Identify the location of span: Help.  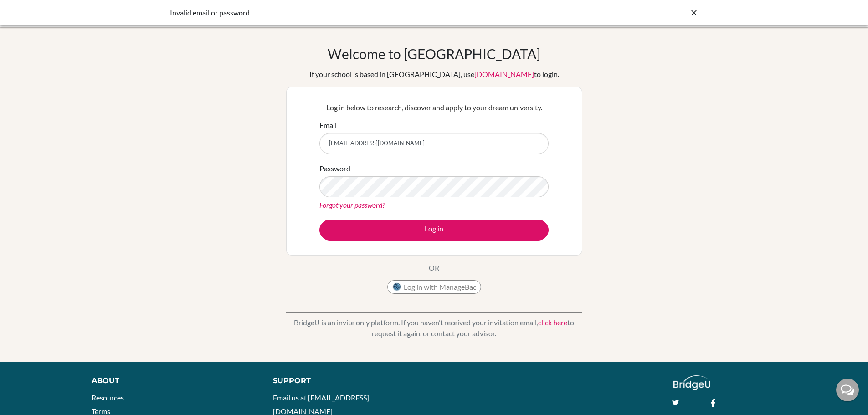
(30, 11).